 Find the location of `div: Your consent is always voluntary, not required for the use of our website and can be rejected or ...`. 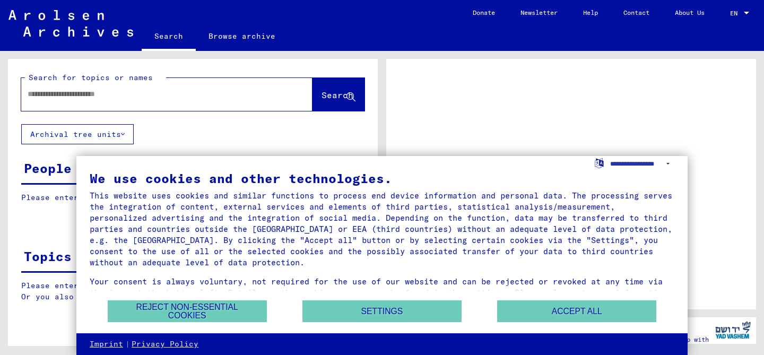

div: Your consent is always voluntary, not required for the use of our website and can be rejected or ... is located at coordinates (382, 292).